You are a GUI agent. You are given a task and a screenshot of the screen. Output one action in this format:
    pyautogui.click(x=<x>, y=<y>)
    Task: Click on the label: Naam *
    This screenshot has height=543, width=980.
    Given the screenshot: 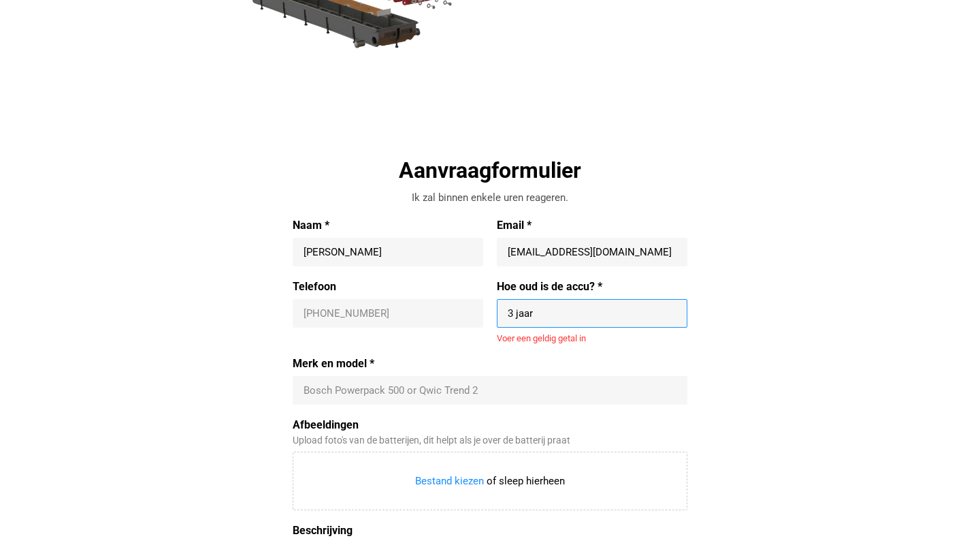 What is the action you would take?
    pyautogui.click(x=388, y=226)
    